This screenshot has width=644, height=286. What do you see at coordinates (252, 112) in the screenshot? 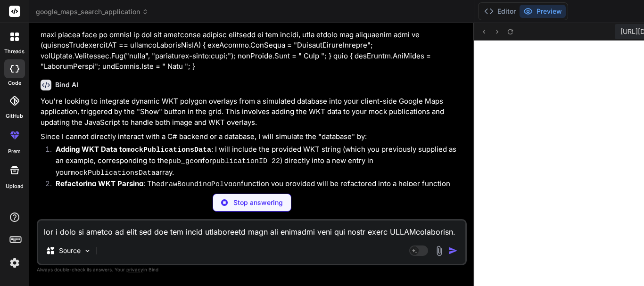
I see `p: You're looking to integrate dynamic WKT polygon overlays from a simulated database into your clie...` at bounding box center [252, 112].